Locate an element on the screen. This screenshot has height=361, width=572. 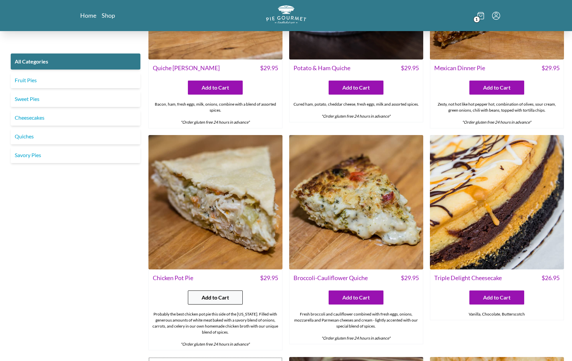
a: Broccoli-Cauliflower Quiche is located at coordinates (356, 202).